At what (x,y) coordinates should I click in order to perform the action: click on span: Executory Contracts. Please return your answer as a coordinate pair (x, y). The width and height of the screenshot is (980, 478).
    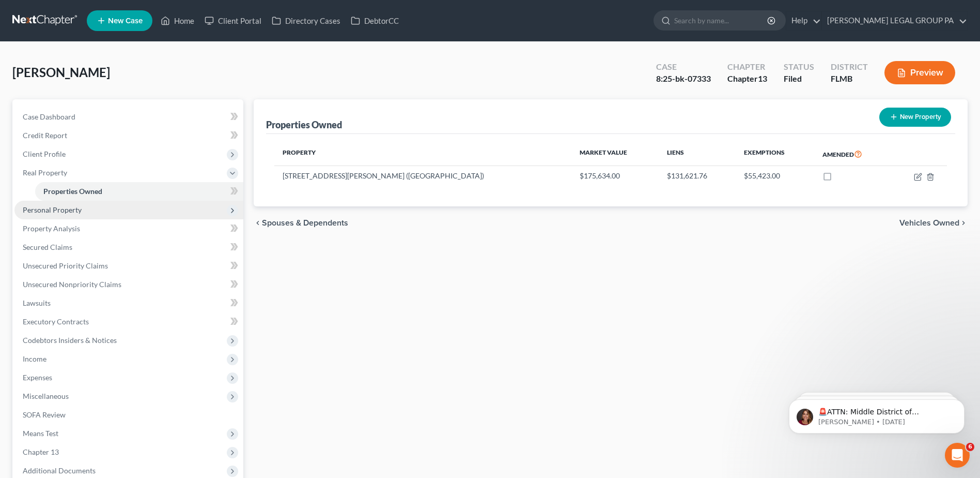
    Looking at the image, I should click on (56, 321).